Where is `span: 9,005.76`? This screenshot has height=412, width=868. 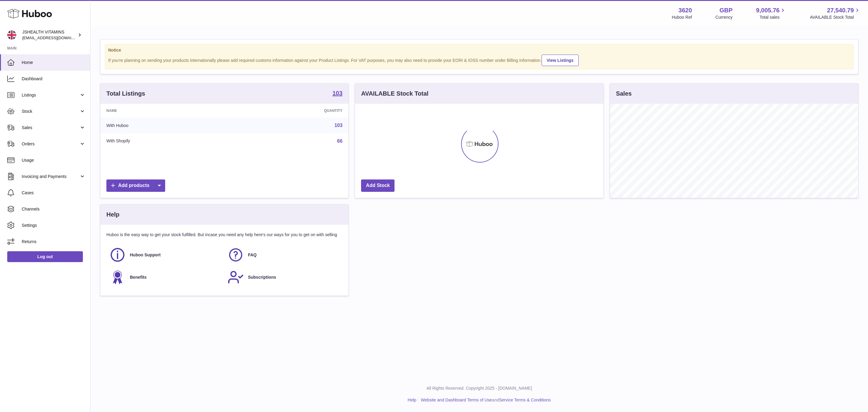
span: 9,005.76 is located at coordinates (768, 10).